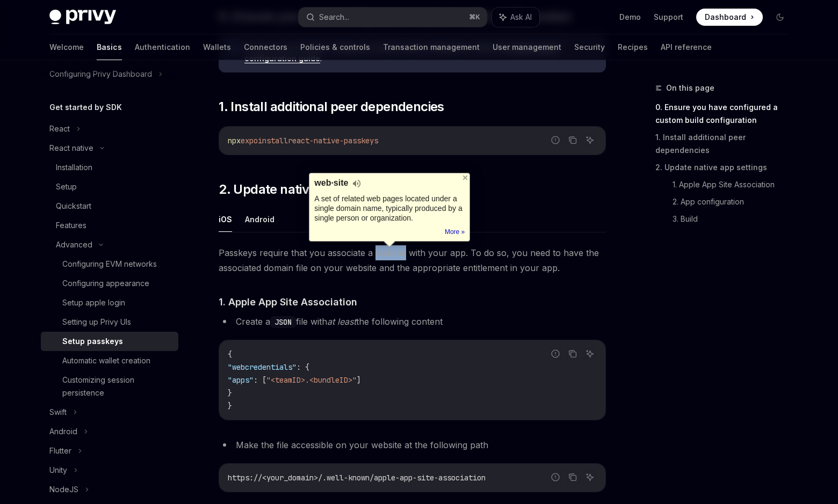 The image size is (838, 504). Describe the element at coordinates (92, 342) in the screenshot. I see `div: Setup passkeys` at that location.